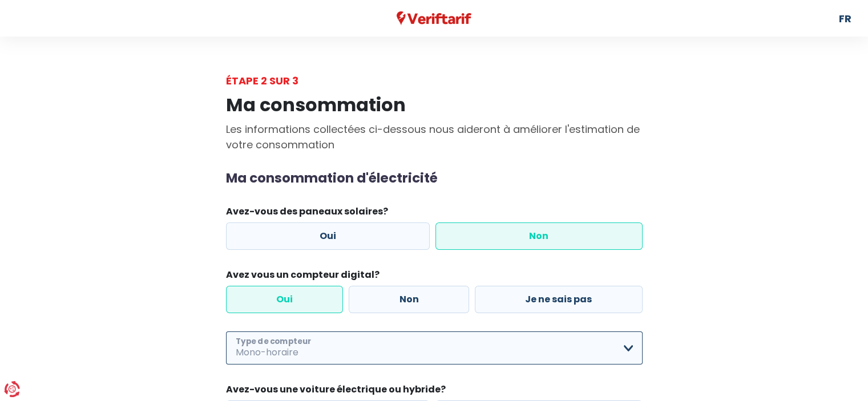 The height and width of the screenshot is (401, 868). What do you see at coordinates (434, 137) in the screenshot?
I see `p: Les informations collectées ci-dessous nous aideront à améliorer l'estimation de votre consommation` at bounding box center [434, 137].